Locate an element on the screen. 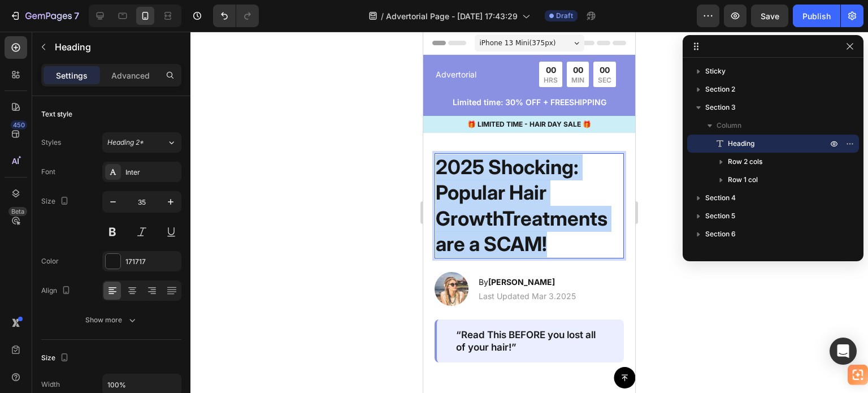  span: Row 2 cols is located at coordinates (744, 161).